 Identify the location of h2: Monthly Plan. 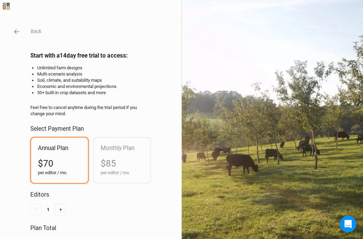
(122, 148).